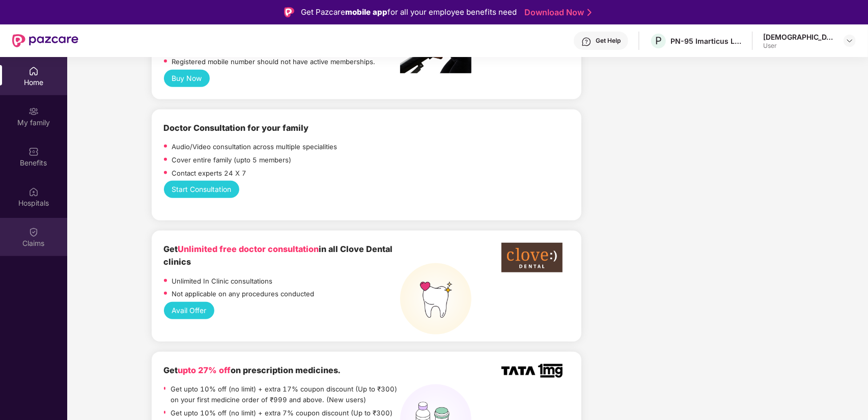  What do you see at coordinates (590, 12) in the screenshot?
I see `img: Stroke` at bounding box center [590, 12].